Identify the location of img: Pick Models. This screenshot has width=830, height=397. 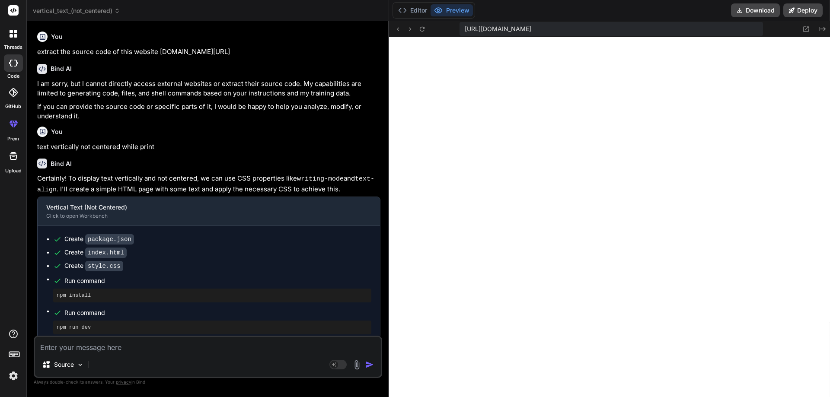
(80, 365).